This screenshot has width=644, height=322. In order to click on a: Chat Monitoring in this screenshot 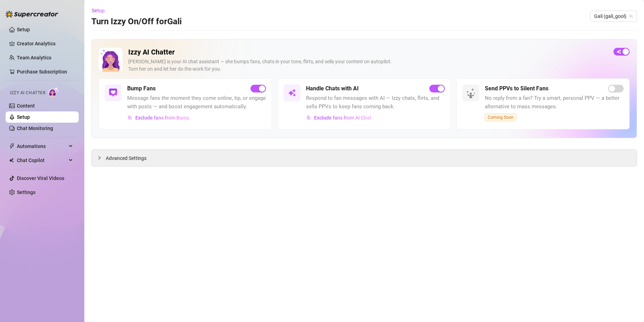, I will do `click(35, 128)`.